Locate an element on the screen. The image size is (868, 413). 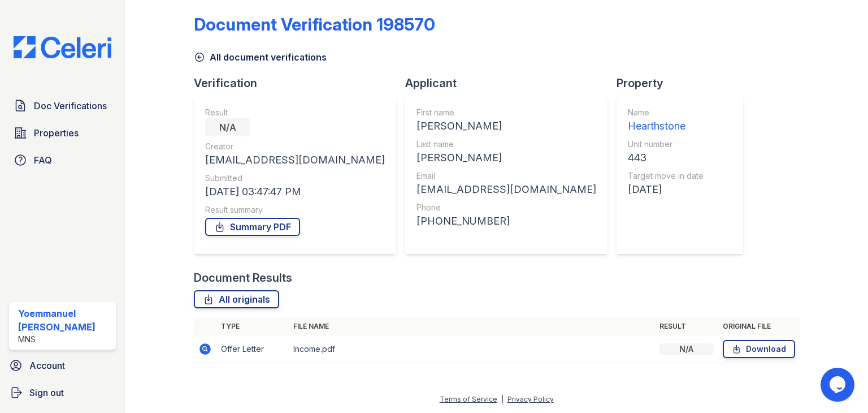
div: Result summary is located at coordinates (295, 210).